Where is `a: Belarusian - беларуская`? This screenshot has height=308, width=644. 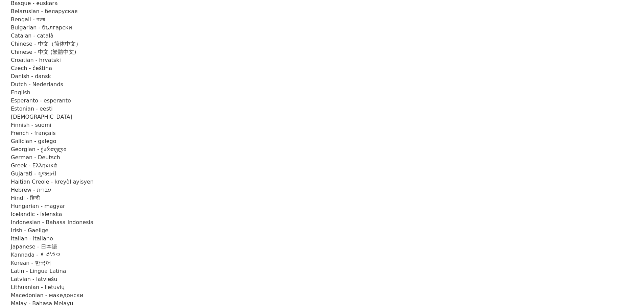 a: Belarusian - беларуская is located at coordinates (328, 11).